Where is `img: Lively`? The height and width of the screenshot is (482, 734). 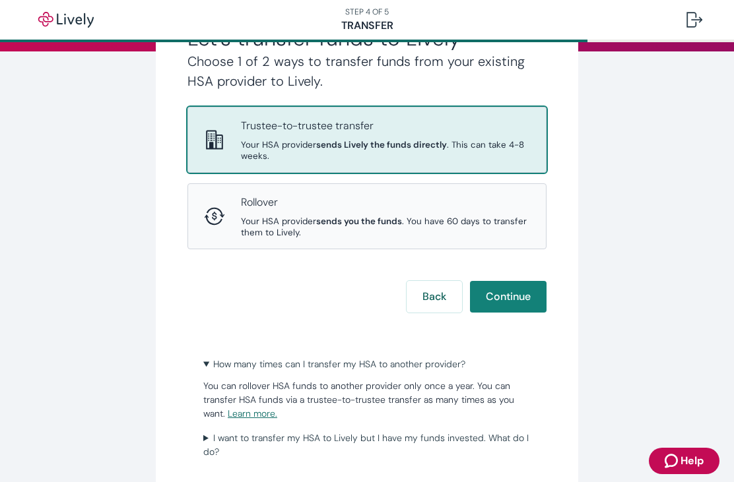
img: Lively is located at coordinates (66, 20).